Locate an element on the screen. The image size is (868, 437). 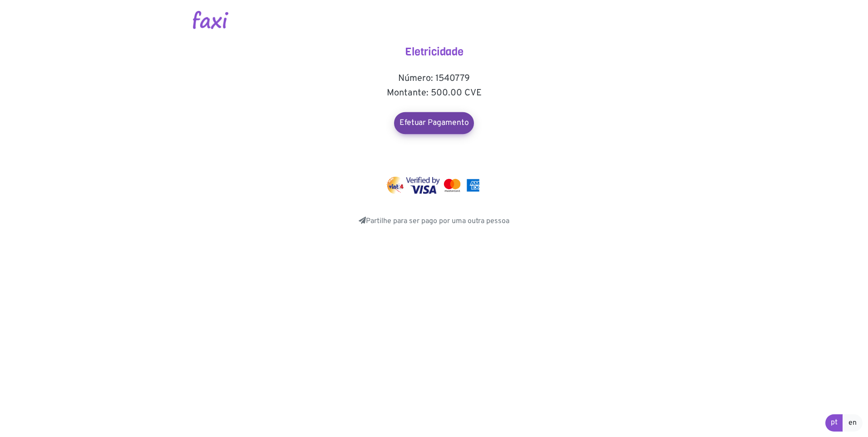
a: Partilhe para ser pago por uma outra pessoa is located at coordinates (434, 221).